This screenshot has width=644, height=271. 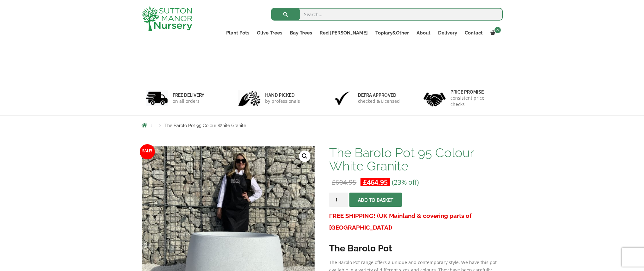 What do you see at coordinates (392, 33) in the screenshot?
I see `a: Topiary&Other` at bounding box center [392, 33].